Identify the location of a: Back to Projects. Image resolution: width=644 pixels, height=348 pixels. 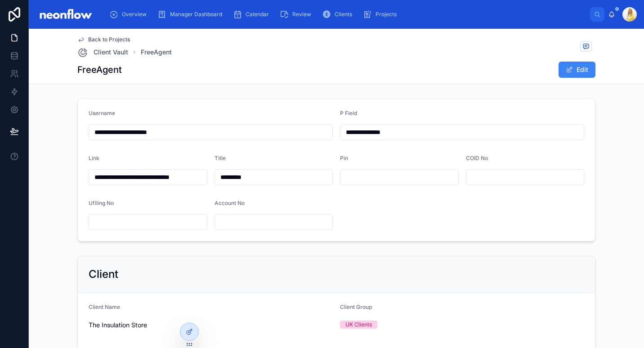
(104, 39).